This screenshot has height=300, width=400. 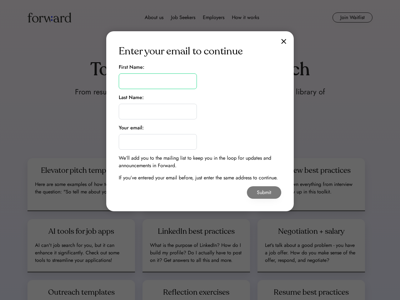 I want to click on div: Your email:, so click(x=131, y=128).